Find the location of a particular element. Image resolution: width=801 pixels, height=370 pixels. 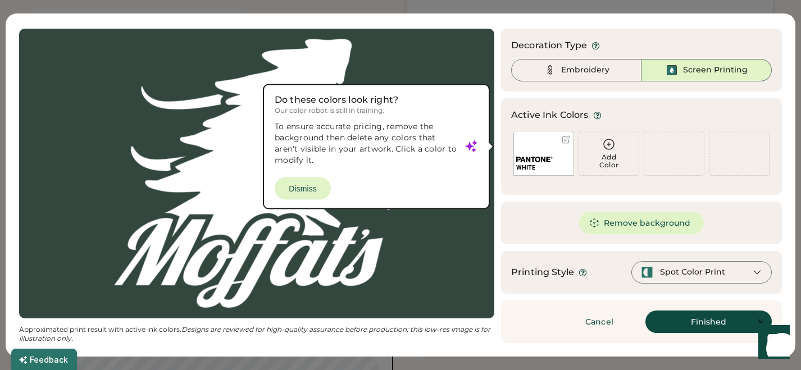

em: Designs are reviewed for high-quality assurance before production; this low-res image is for illu... is located at coordinates (256, 334).